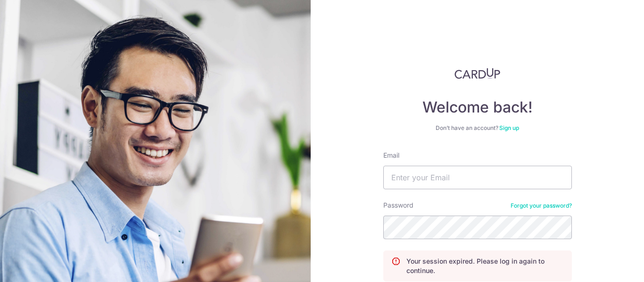 Image resolution: width=644 pixels, height=282 pixels. I want to click on label: Password, so click(399, 205).